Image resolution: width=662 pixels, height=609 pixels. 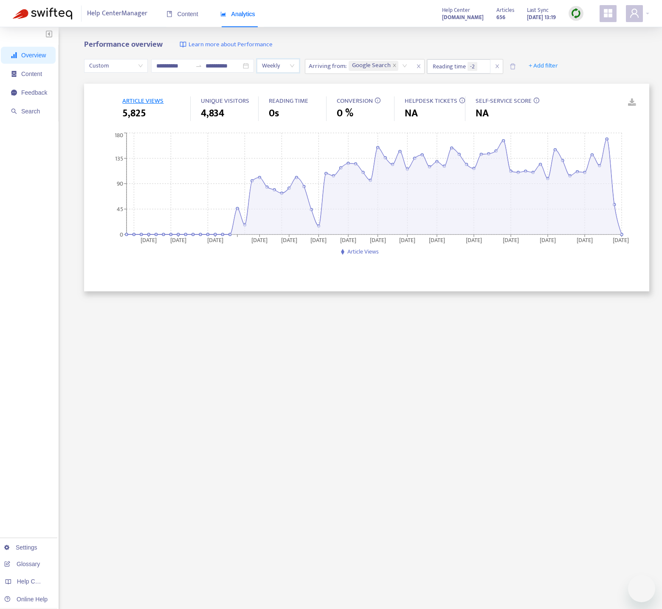 I want to click on img: Swifteq, so click(x=42, y=14).